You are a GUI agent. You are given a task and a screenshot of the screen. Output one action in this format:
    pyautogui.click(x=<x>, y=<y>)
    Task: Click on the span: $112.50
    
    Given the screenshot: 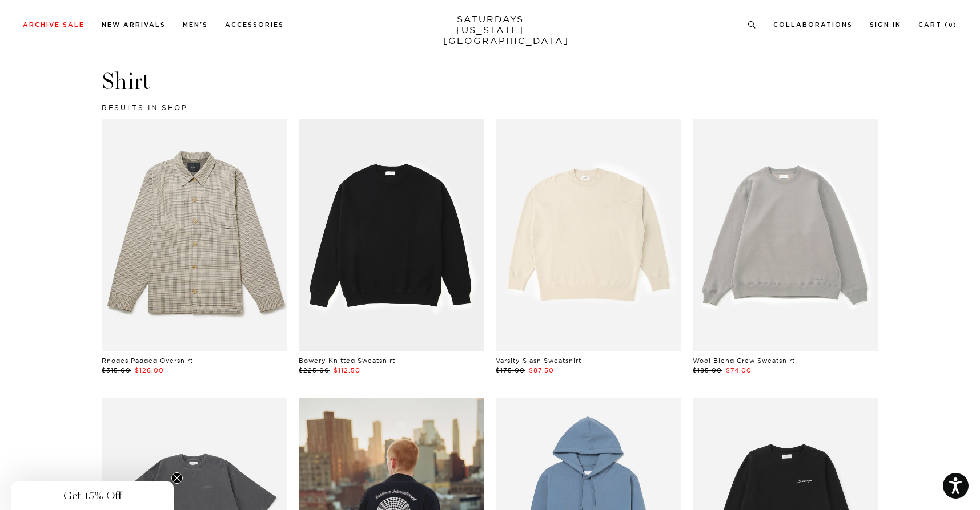 What is the action you would take?
    pyautogui.click(x=346, y=371)
    